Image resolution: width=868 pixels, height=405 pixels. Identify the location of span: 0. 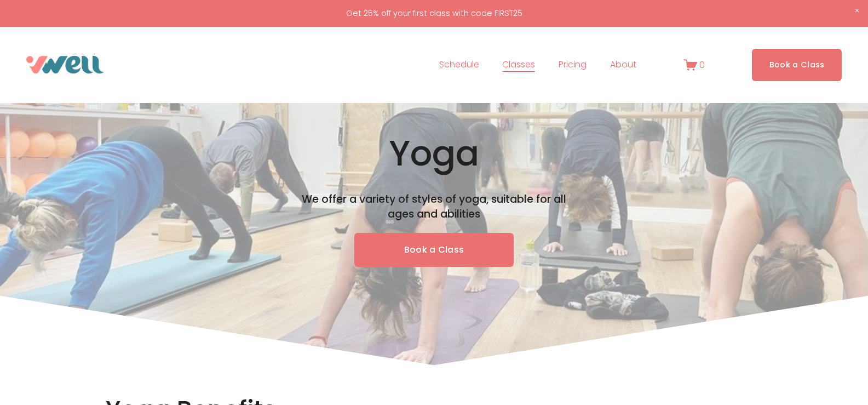
(702, 65).